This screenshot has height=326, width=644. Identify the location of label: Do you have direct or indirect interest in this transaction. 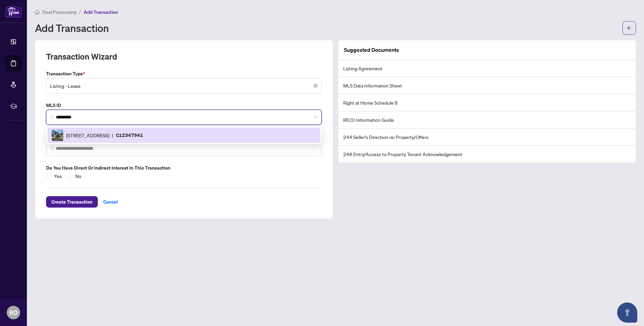
(184, 168).